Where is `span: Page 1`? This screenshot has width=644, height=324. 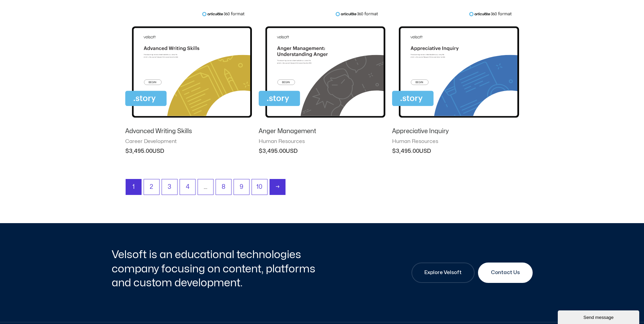
span: Page 1 is located at coordinates (133, 187).